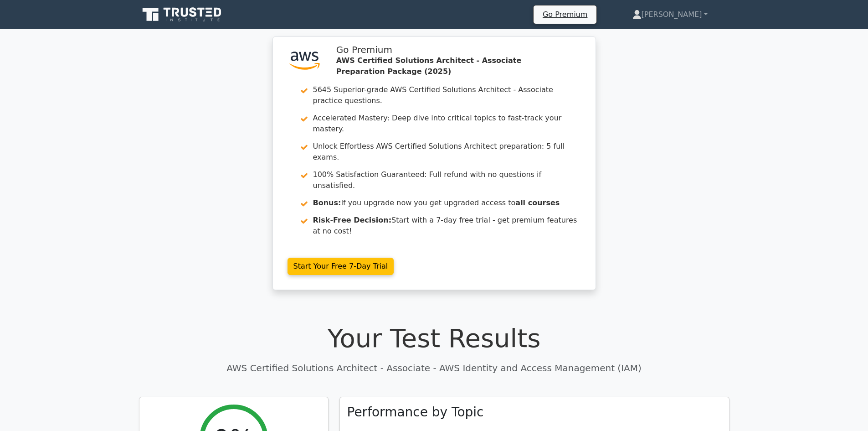 The image size is (868, 431). I want to click on p: AWS Certified Solutions Architect - Associate - AWS Identity and Access Management (IAM), so click(434, 367).